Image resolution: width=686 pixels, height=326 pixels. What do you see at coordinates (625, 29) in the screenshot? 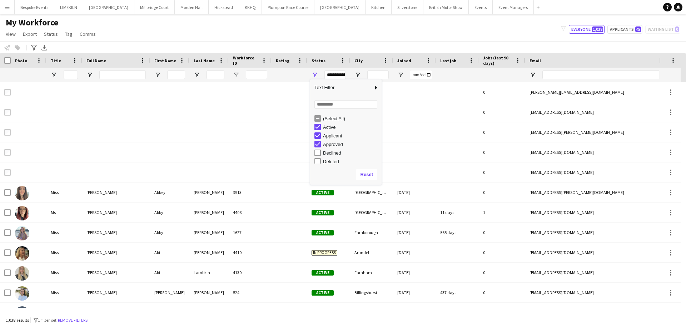
I see `button: Applicants45` at bounding box center [625, 29].